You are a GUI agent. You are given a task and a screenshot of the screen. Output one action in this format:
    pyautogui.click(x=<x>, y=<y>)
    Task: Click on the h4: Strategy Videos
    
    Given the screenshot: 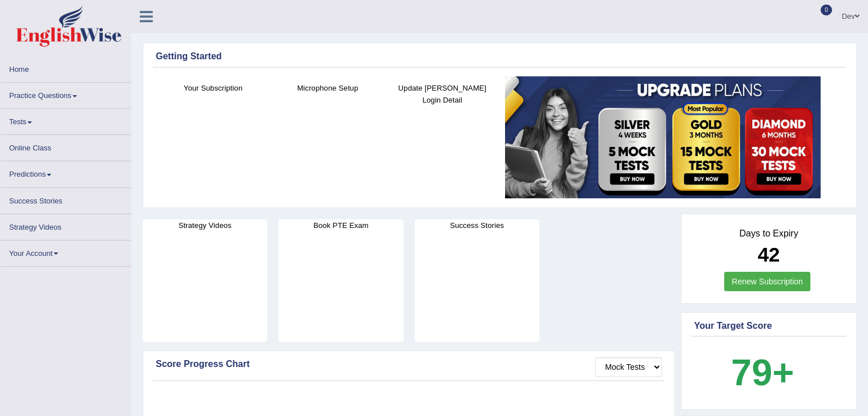 What is the action you would take?
    pyautogui.click(x=205, y=225)
    